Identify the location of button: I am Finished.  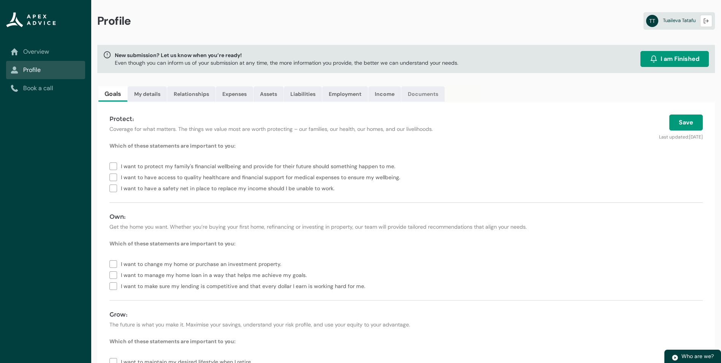
(675, 59).